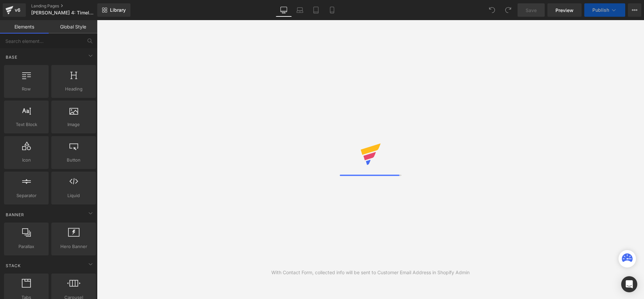  What do you see at coordinates (565, 10) in the screenshot?
I see `span: Preview` at bounding box center [565, 10].